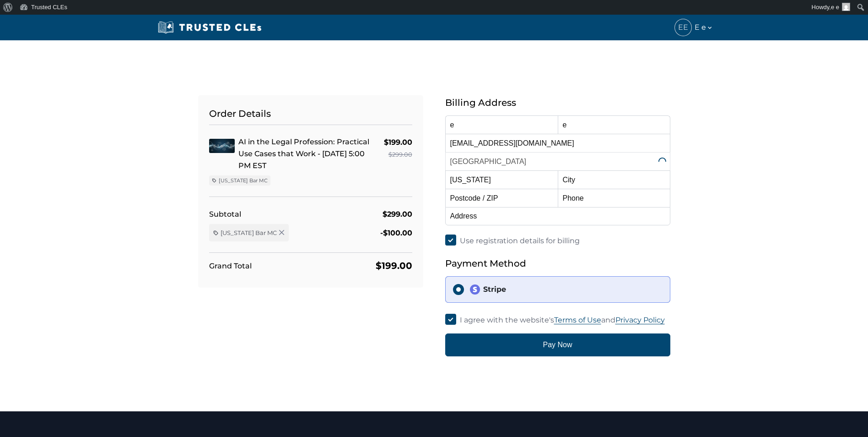 This screenshot has height=437, width=868. What do you see at coordinates (557, 143) in the screenshot?
I see `input: Email Address` at bounding box center [557, 143].